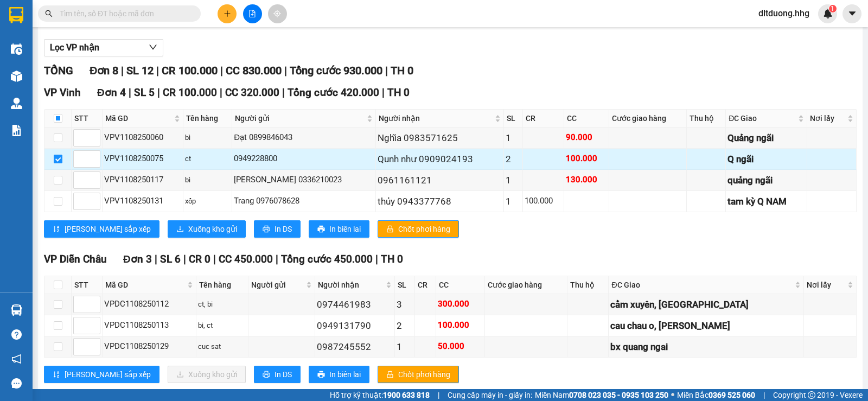  I want to click on div: 3, so click(405, 304).